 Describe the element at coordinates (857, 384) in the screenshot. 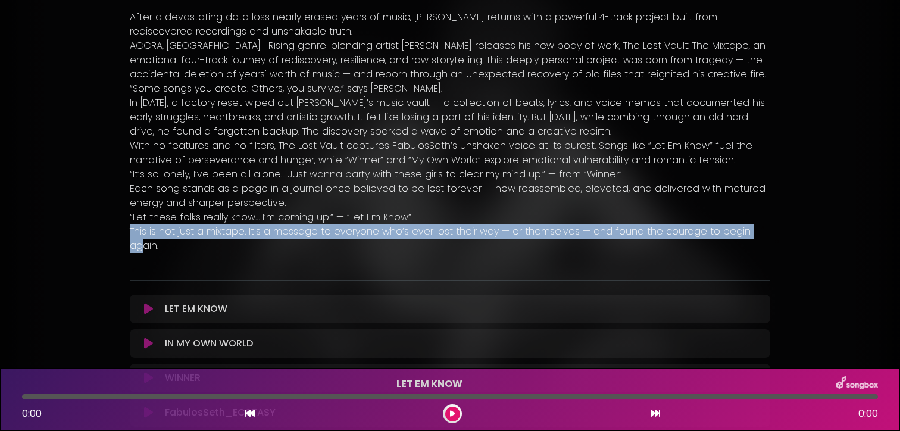

I see `img: songbox-logo-white.png` at that location.